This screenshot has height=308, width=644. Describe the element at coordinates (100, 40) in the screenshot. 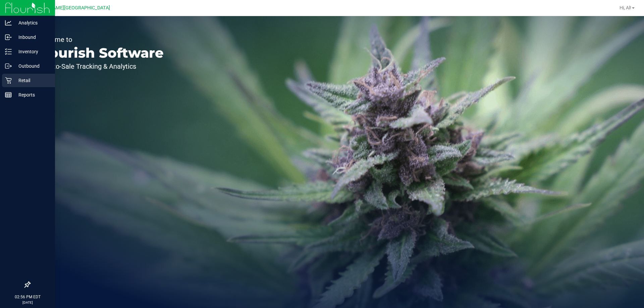

I see `p: Welcome to` at that location.